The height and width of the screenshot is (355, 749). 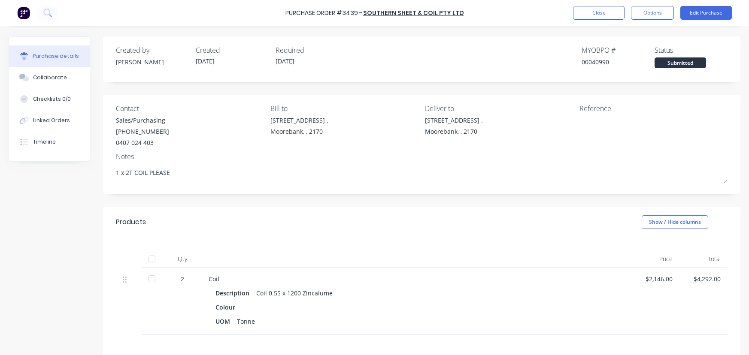 I want to click on div: Timeline, so click(x=44, y=142).